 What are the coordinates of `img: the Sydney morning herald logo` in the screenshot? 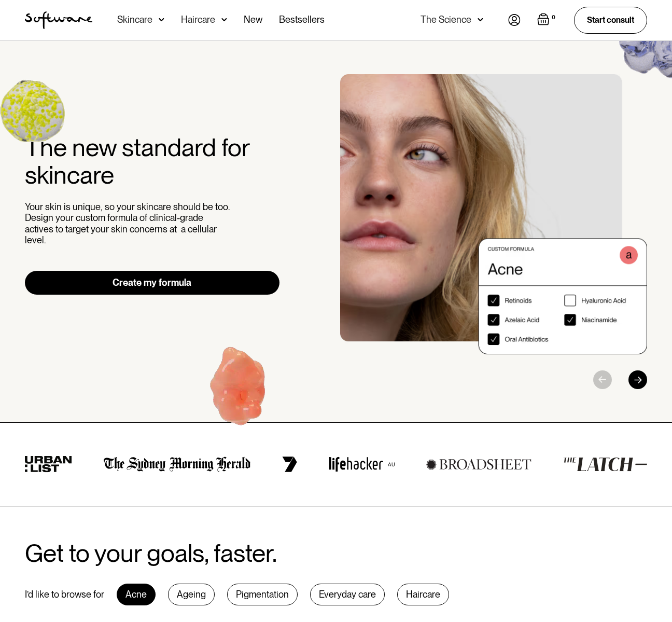 It's located at (177, 464).